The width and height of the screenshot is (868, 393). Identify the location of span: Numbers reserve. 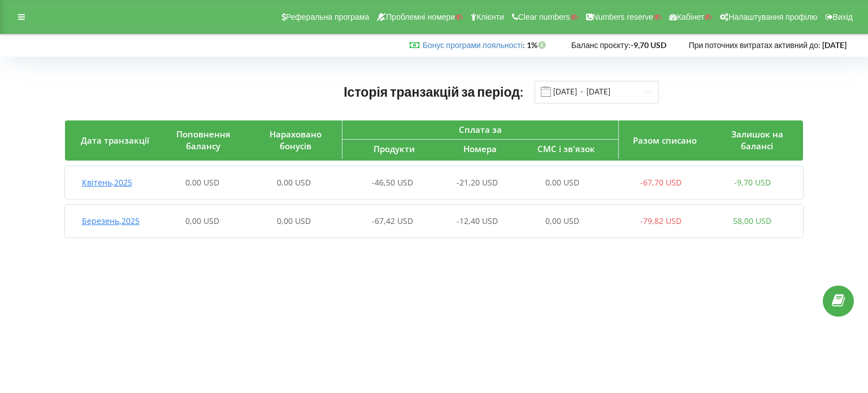
(623, 17).